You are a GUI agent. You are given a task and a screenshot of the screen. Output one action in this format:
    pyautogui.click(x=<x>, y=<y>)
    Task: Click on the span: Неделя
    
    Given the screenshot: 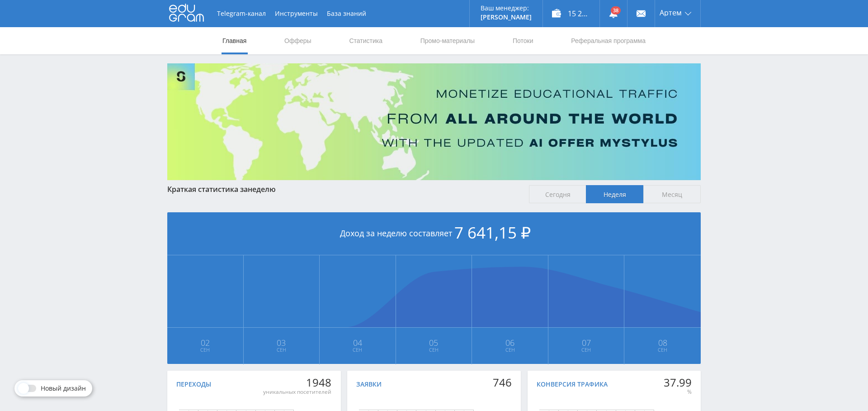 What is the action you would take?
    pyautogui.click(x=614, y=194)
    